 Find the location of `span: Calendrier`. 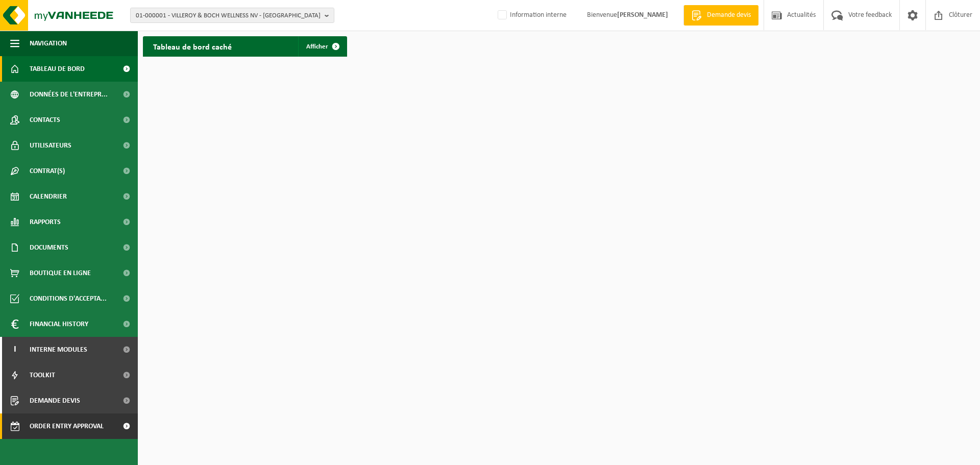

span: Calendrier is located at coordinates (48, 197).